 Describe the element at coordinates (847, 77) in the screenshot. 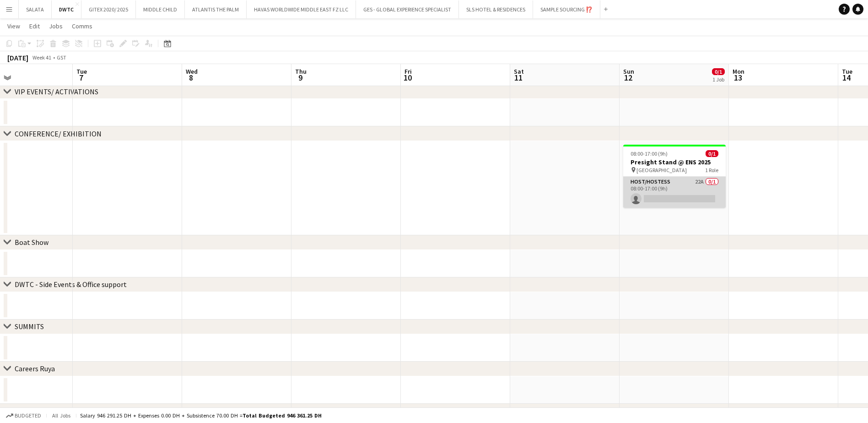

I see `span: 14` at that location.